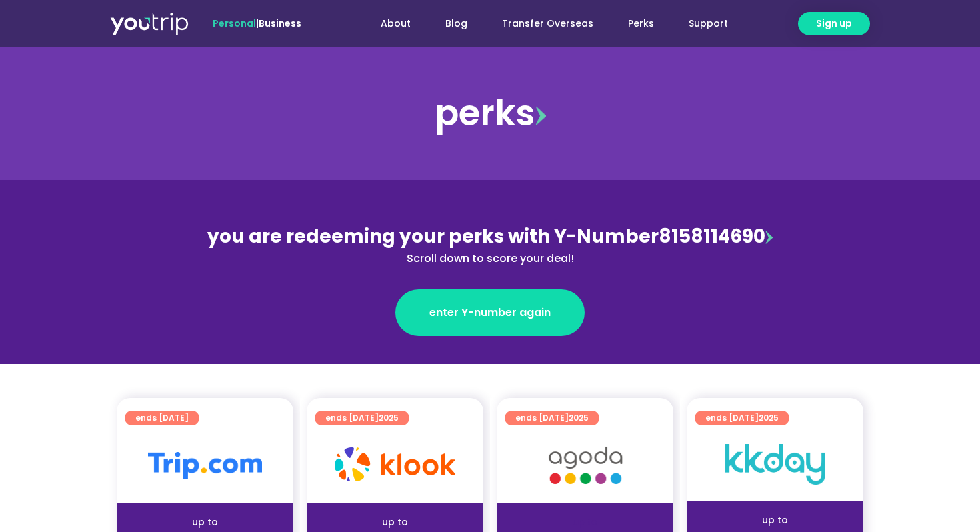  What do you see at coordinates (456, 24) in the screenshot?
I see `a: Blog` at bounding box center [456, 24].